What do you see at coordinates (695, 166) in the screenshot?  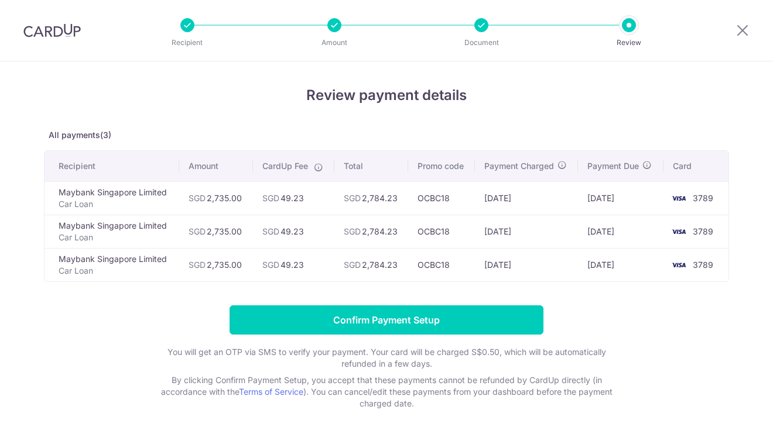 I see `th: Card` at bounding box center [695, 166].